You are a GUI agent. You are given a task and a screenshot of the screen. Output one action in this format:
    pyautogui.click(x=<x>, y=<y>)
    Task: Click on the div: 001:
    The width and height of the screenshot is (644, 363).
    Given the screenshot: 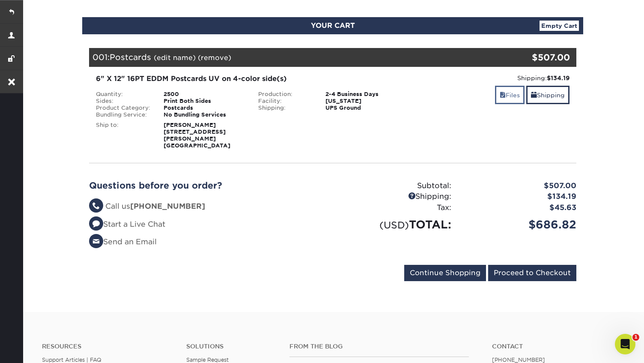 What is the action you would take?
    pyautogui.click(x=292, y=57)
    